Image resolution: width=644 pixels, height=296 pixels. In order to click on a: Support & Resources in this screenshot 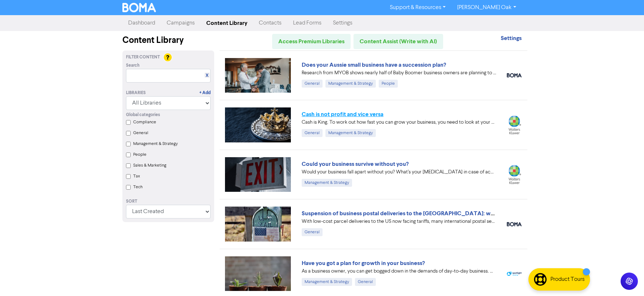, I will do `click(418, 8)`.